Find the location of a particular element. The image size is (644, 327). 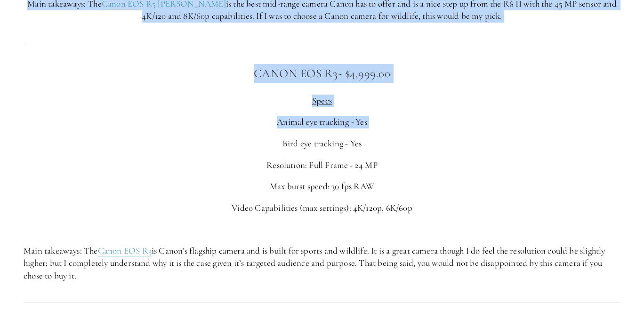

p: Animal eye tracking - Yes is located at coordinates (322, 122).